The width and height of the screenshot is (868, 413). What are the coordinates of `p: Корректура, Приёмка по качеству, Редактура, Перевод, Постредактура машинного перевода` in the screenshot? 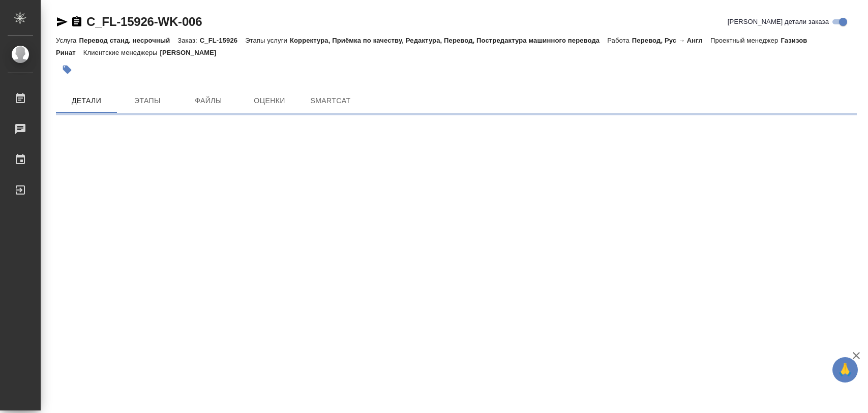 It's located at (448, 40).